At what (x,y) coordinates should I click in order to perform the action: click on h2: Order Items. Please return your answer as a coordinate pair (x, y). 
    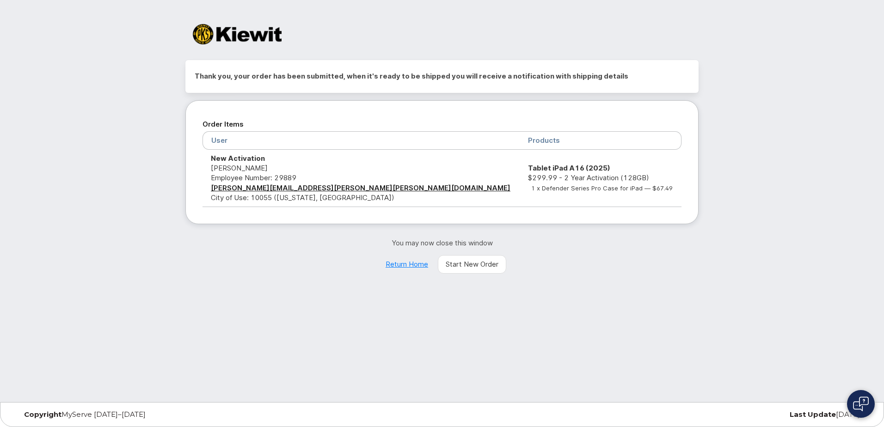
    Looking at the image, I should click on (442, 124).